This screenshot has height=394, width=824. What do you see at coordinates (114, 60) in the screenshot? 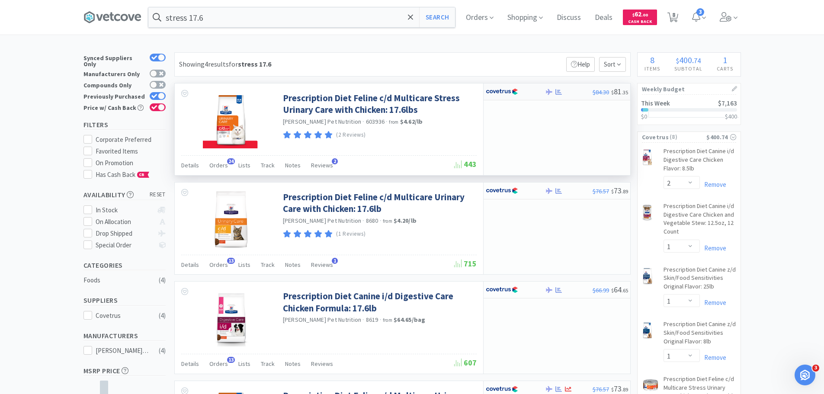
I see `div: Synced Suppliers Only` at bounding box center [114, 60].